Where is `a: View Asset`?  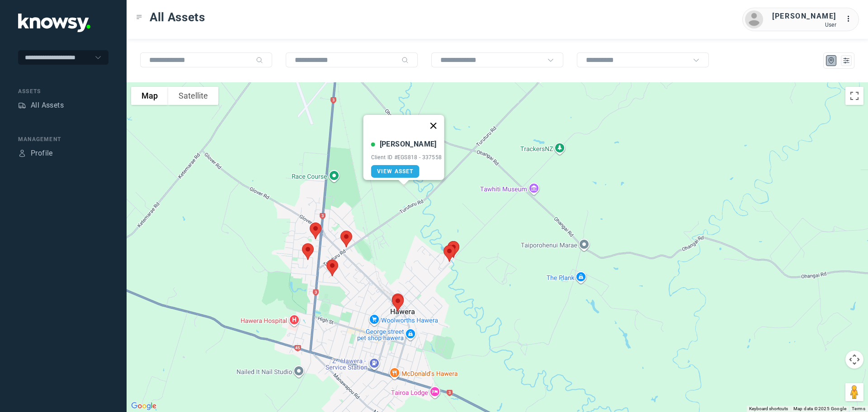
a: View Asset is located at coordinates (395, 171).